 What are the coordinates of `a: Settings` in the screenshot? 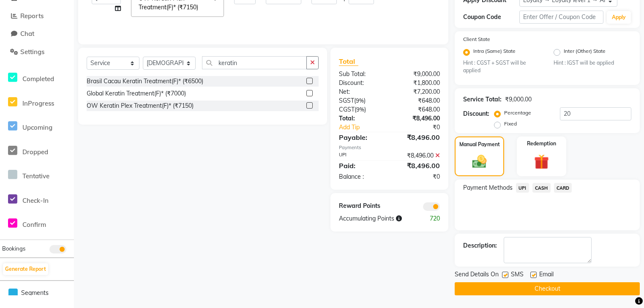 It's located at (37, 52).